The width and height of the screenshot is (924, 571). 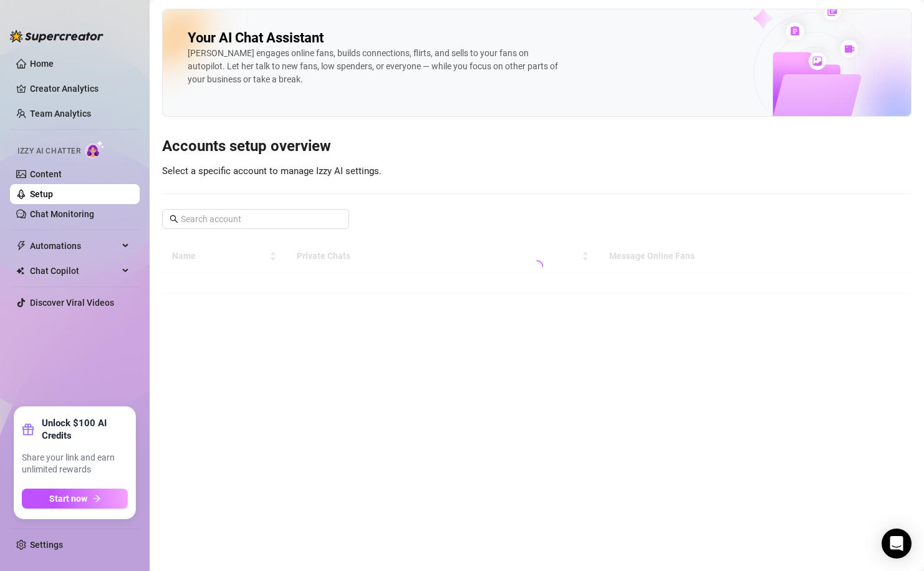 What do you see at coordinates (46, 545) in the screenshot?
I see `a: Settings` at bounding box center [46, 545].